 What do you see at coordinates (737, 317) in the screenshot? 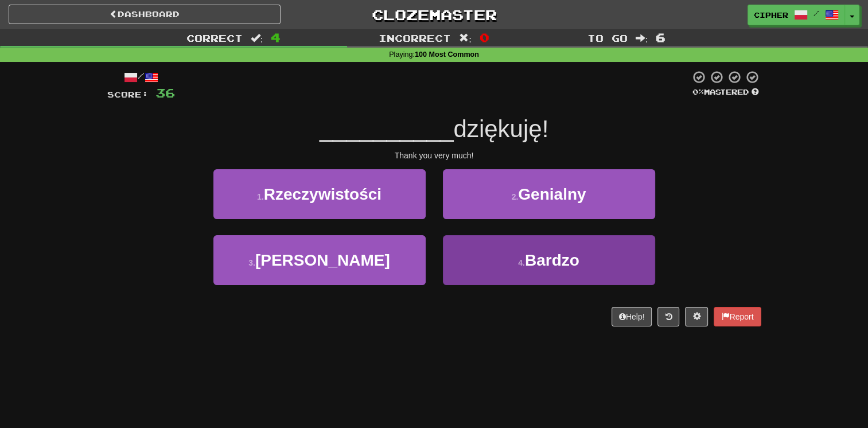
I see `button: Report` at bounding box center [737, 317].